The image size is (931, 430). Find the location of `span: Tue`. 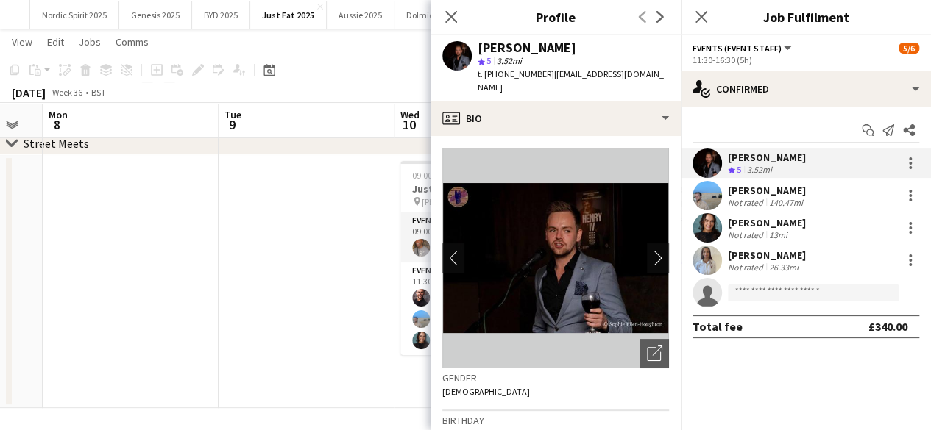

span: Tue is located at coordinates (233, 115).